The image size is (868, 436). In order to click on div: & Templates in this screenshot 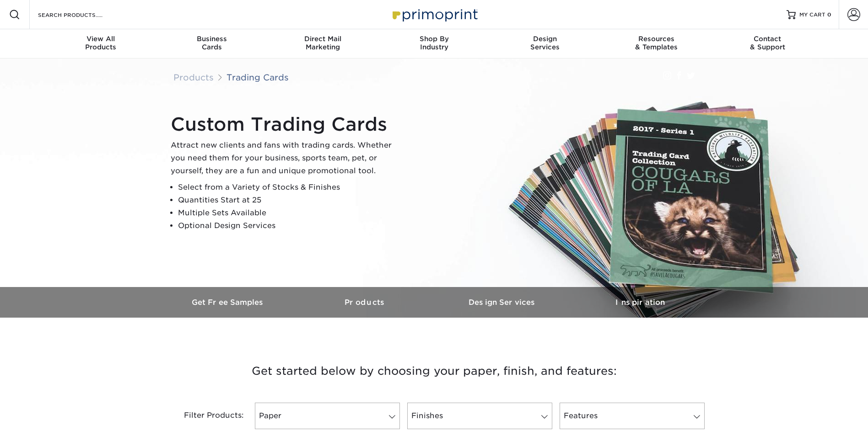, I will do `click(656, 43)`.